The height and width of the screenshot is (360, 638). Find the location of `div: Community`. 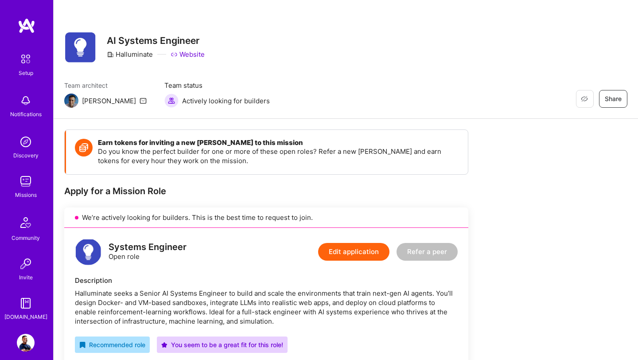

div: Community is located at coordinates (26, 237).